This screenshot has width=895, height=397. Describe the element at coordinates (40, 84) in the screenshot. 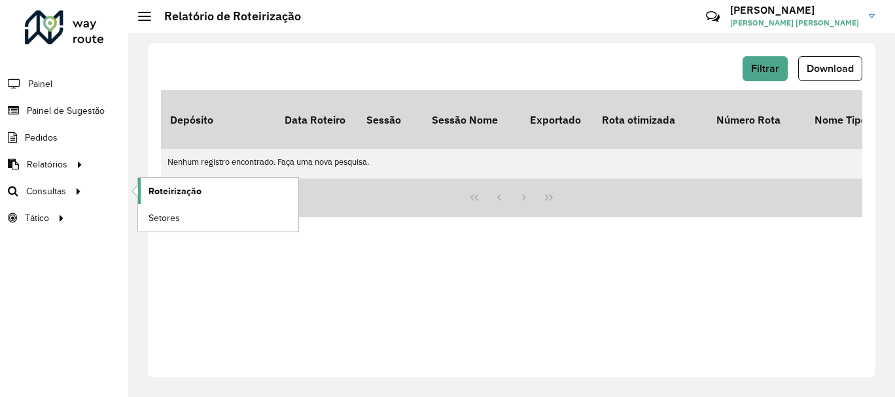

I see `span: Painel` at that location.